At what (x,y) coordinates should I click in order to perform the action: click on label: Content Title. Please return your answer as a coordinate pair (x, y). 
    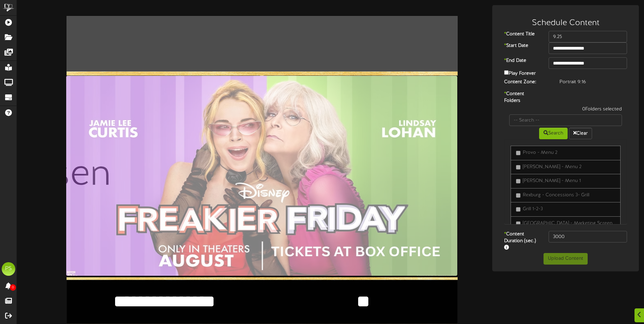
    Looking at the image, I should click on (521, 34).